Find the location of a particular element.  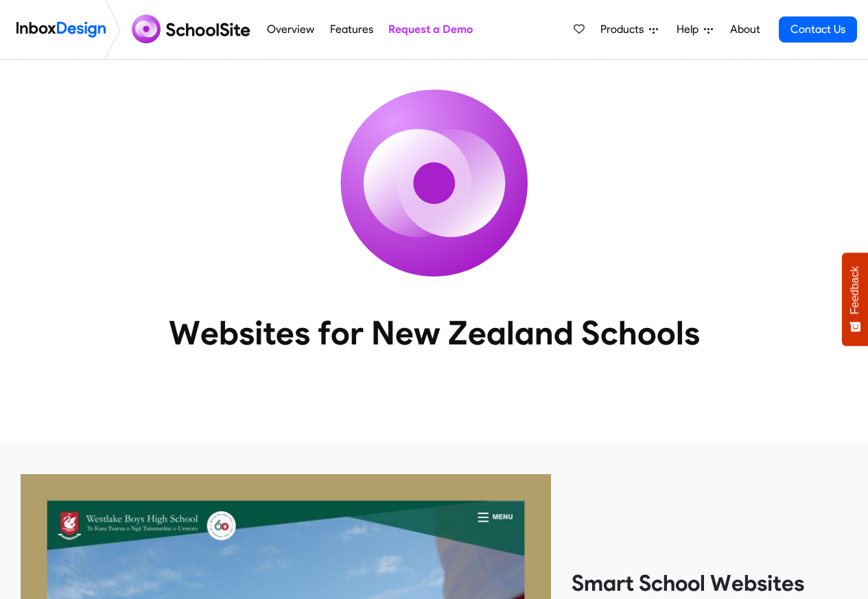

a: Products is located at coordinates (630, 29).